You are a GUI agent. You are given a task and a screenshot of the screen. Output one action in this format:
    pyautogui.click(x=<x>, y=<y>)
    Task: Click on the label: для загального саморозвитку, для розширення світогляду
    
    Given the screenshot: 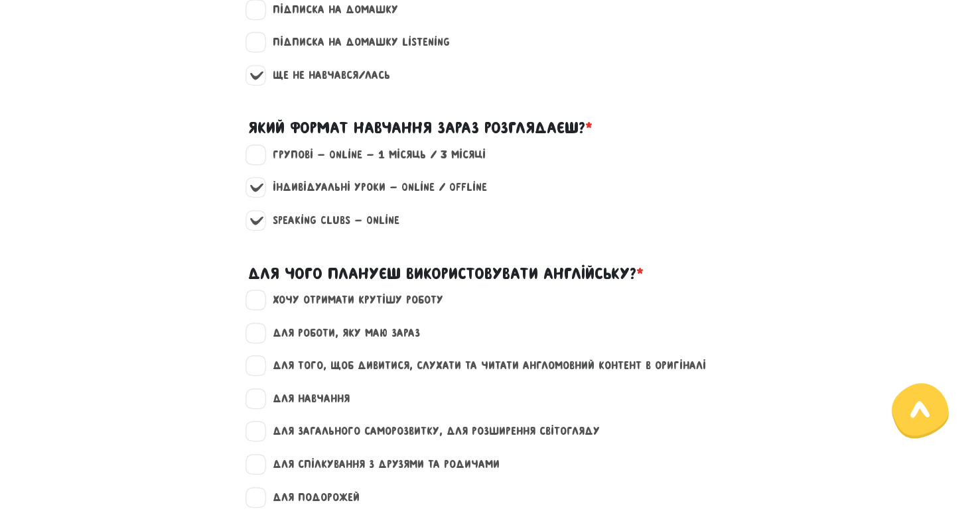 What is the action you would take?
    pyautogui.click(x=430, y=432)
    